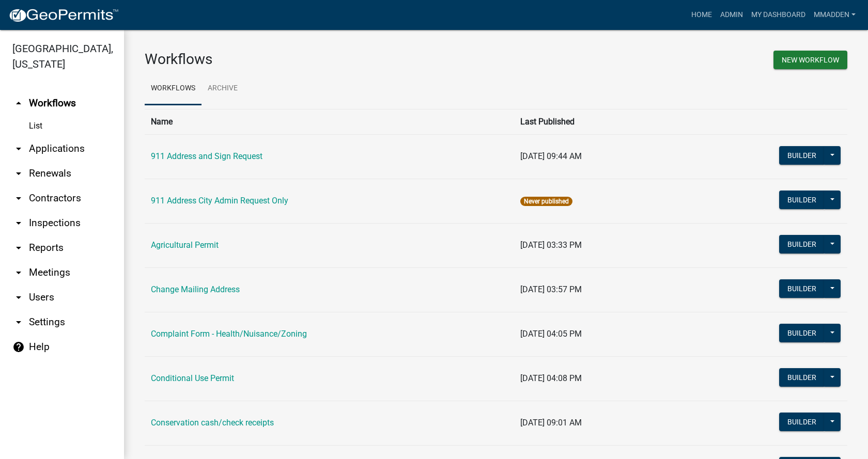 This screenshot has height=459, width=868. Describe the element at coordinates (193, 378) in the screenshot. I see `a: Conditional Use Permit` at that location.